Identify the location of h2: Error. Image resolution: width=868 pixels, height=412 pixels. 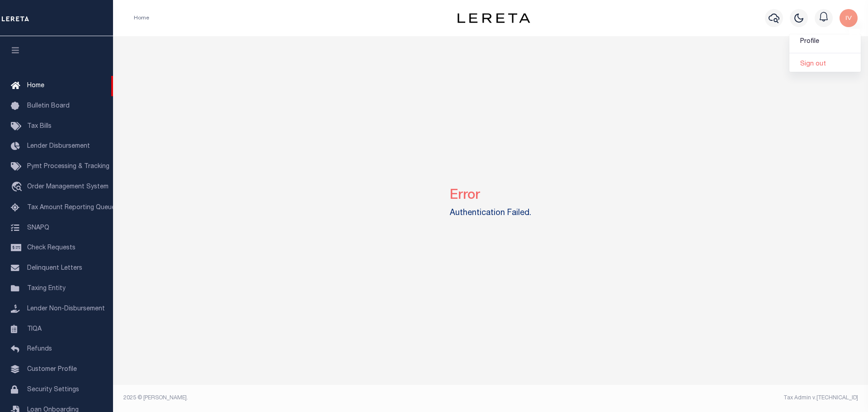
(491, 192).